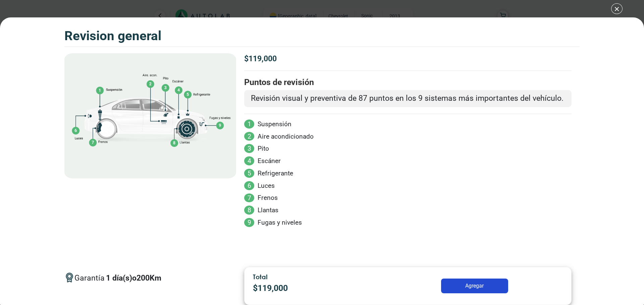 Image resolution: width=644 pixels, height=305 pixels. Describe the element at coordinates (408, 82) in the screenshot. I see `h3: Puntos de revisión` at that location.